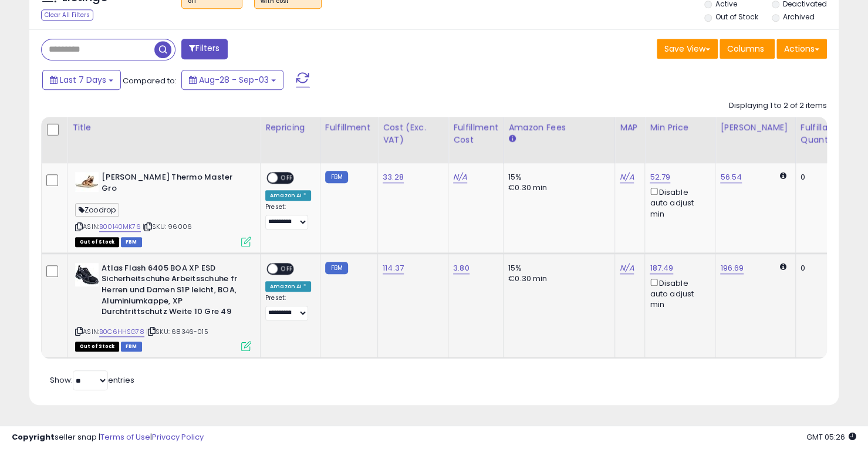 The width and height of the screenshot is (868, 449). I want to click on span: Compared to:, so click(150, 80).